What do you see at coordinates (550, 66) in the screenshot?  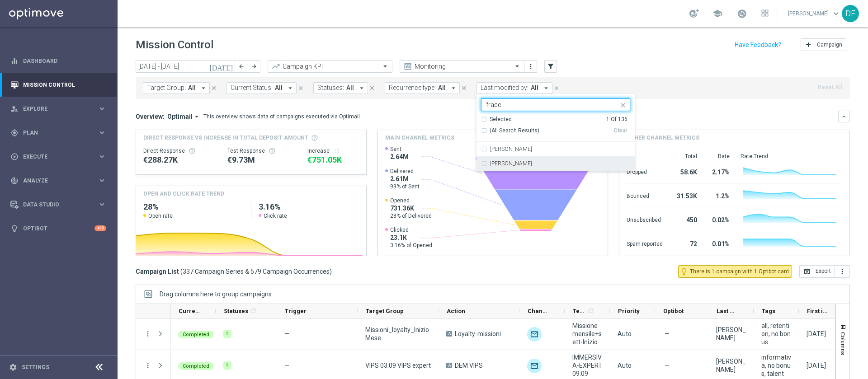 I see `button: filter_alt` at bounding box center [550, 66].